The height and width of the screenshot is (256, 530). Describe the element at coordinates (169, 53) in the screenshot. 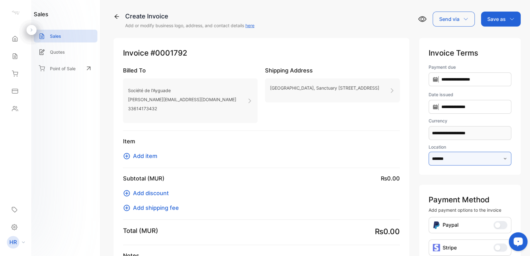

I see `span: #0001792` at that location.